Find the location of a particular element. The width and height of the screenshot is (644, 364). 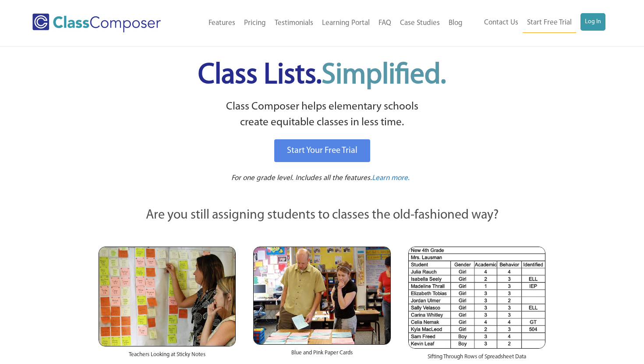

span: Learn more. is located at coordinates (391, 178).